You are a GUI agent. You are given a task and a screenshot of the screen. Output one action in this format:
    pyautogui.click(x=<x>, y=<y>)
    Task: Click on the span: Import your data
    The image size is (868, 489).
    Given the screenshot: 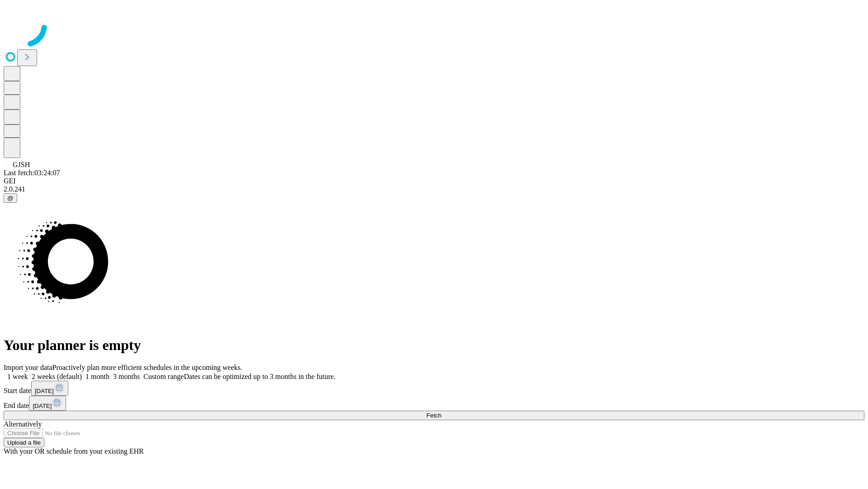 What is the action you would take?
    pyautogui.click(x=28, y=367)
    